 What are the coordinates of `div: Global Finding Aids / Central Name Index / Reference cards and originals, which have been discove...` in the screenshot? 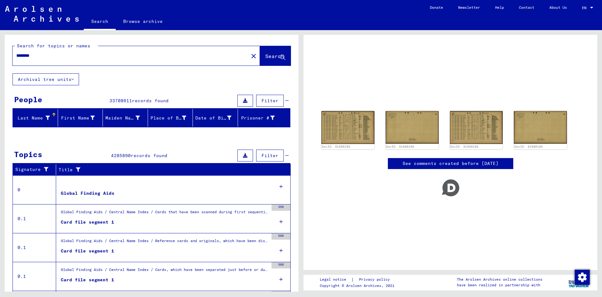 It's located at (165, 242).